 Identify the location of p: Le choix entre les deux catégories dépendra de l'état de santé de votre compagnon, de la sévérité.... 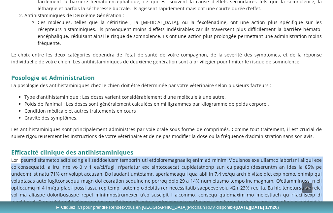
(167, 58).